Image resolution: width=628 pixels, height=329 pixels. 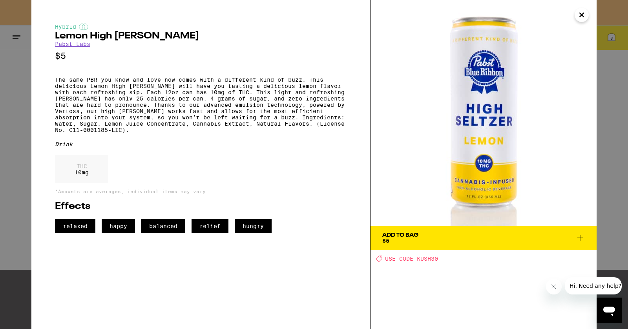 I want to click on span: relief, so click(x=210, y=226).